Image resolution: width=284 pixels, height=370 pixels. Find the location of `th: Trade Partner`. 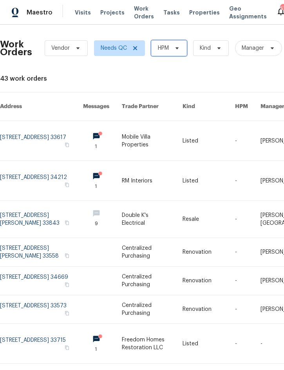

th: Trade Partner is located at coordinates (146, 107).